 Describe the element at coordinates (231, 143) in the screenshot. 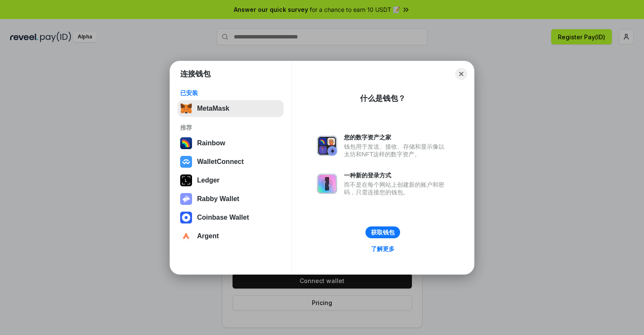

I see `button: Rainbow` at that location.